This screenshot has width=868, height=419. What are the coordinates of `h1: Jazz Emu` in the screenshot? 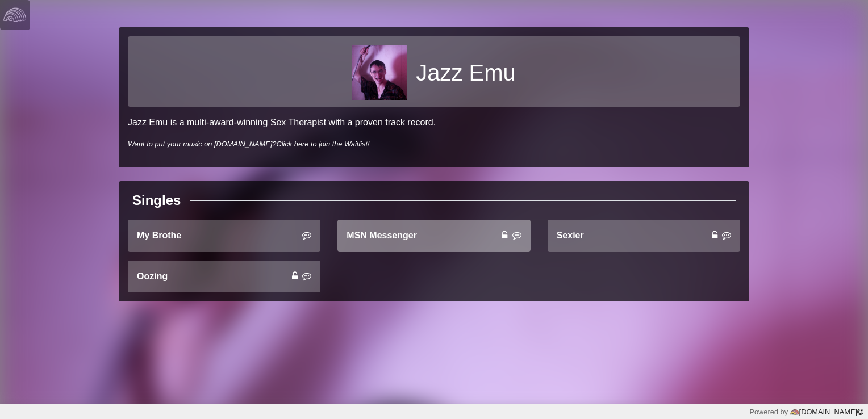 It's located at (466, 73).